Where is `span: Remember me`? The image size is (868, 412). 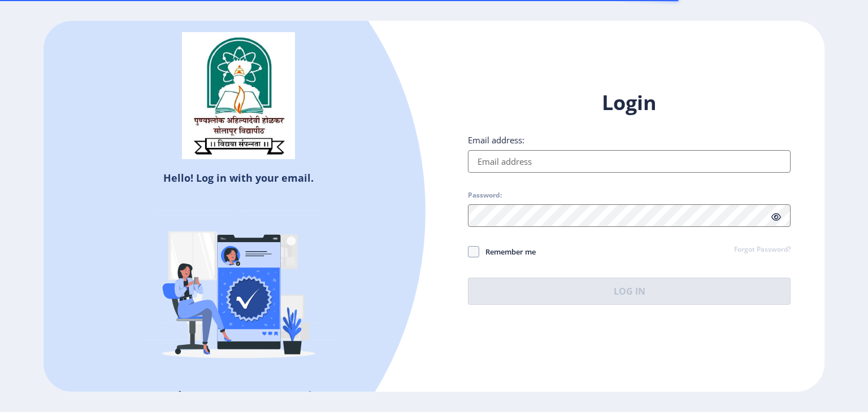
span: Remember me is located at coordinates (507, 252).